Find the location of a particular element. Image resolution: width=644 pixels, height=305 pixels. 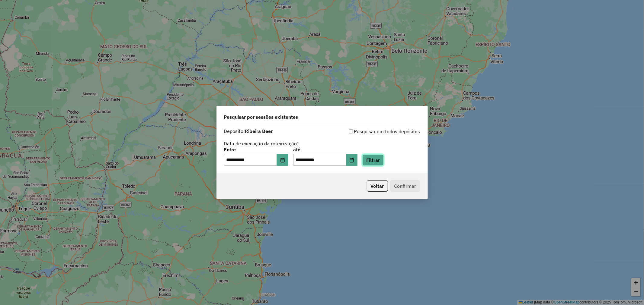

label: Data de execução da roteirização: is located at coordinates (261, 144).